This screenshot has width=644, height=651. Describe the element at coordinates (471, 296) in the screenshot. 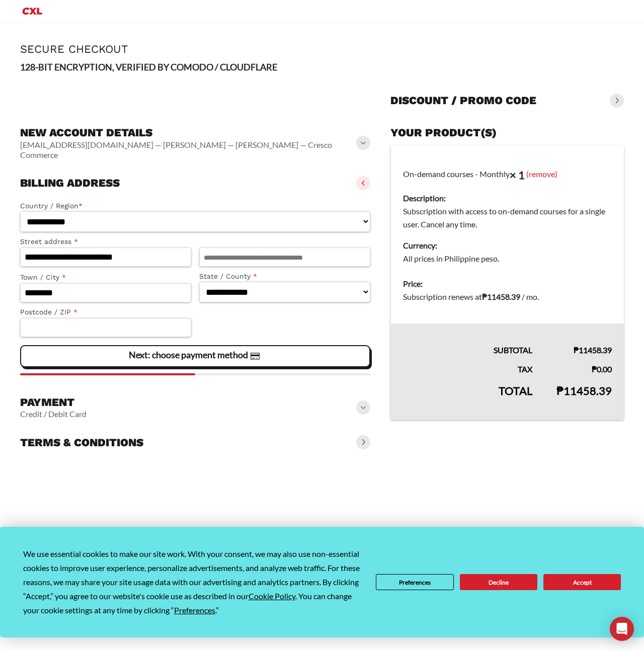

I see `span: Subscription renews at .` at that location.